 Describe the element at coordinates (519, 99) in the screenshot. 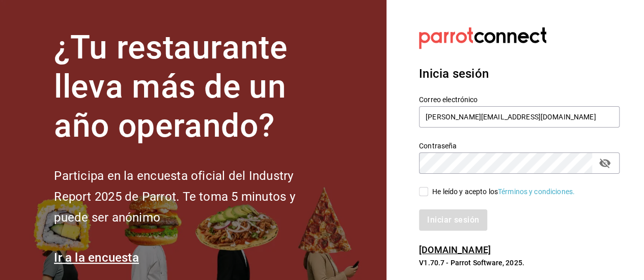

I see `label: Correo electrónico` at that location.